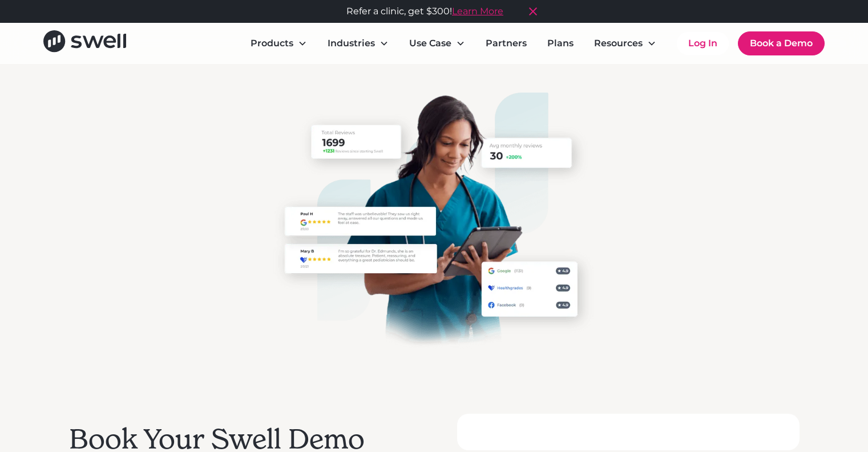  Describe the element at coordinates (702, 44) in the screenshot. I see `a: Log In` at that location.